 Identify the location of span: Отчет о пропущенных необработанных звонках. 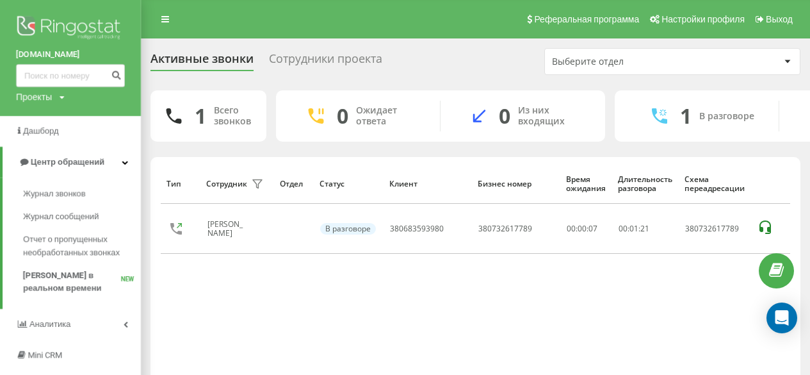
(79, 246).